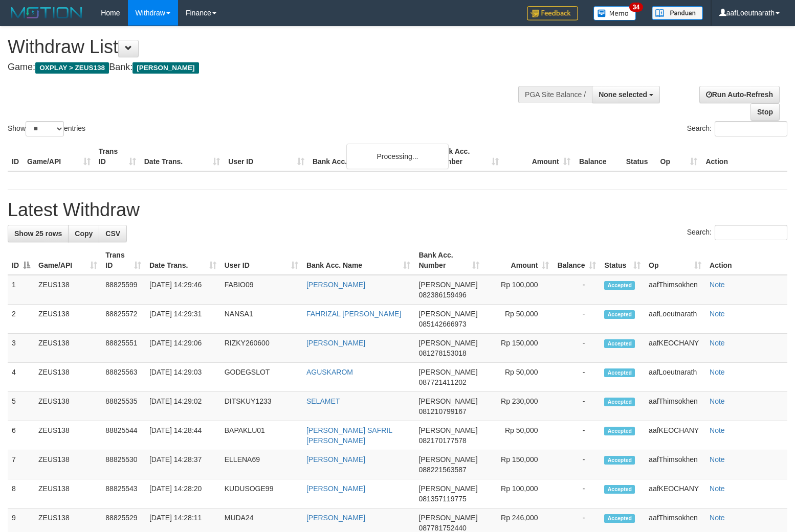 This screenshot has height=532, width=795. I want to click on a: AGUSKAROM, so click(330, 372).